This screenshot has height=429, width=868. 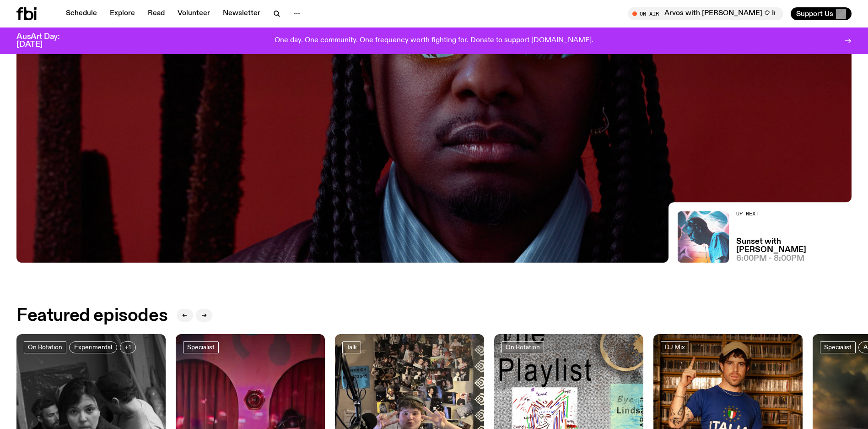 I want to click on a: Talk, so click(x=351, y=347).